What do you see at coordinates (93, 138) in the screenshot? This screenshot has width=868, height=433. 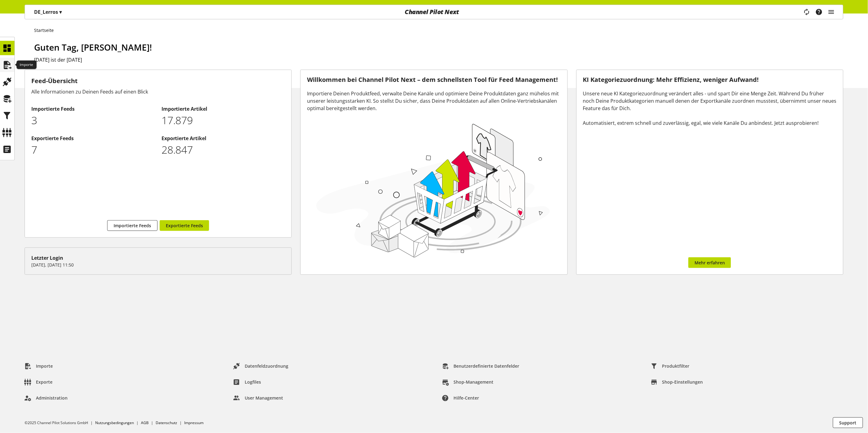 I see `h2: Exportierte Feeds` at bounding box center [93, 138].